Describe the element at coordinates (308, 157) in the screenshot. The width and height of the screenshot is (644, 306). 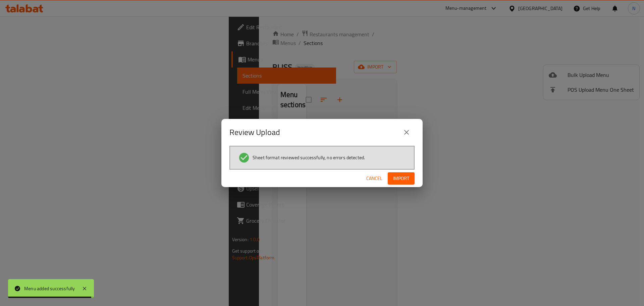
I see `span: Sheet format reviewed successfully, no errors detected.` at that location.